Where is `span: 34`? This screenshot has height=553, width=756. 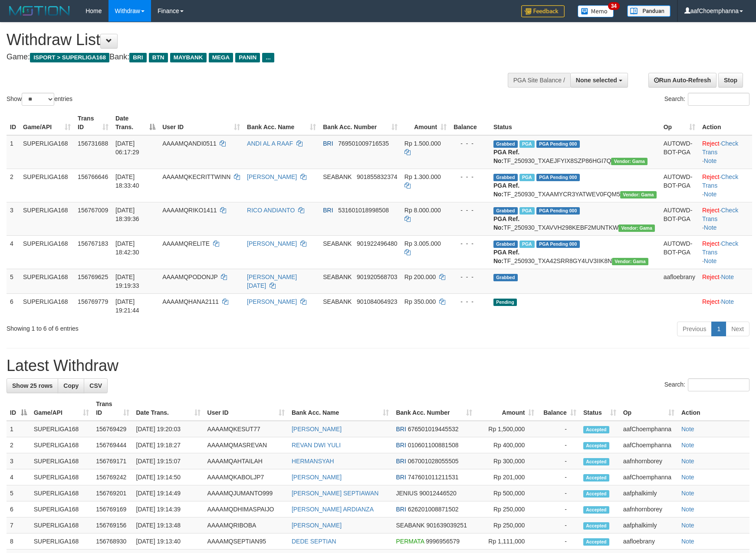
span: 34 is located at coordinates (614, 6).